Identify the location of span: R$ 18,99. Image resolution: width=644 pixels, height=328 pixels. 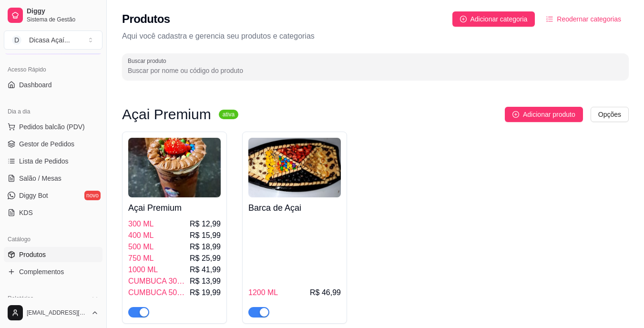
(205, 247).